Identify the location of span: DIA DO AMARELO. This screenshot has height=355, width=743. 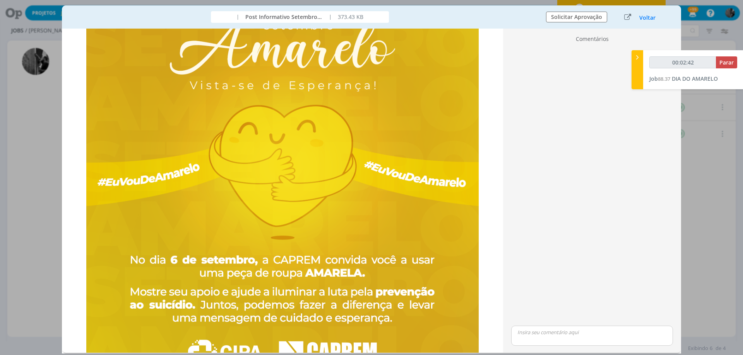
(694, 79).